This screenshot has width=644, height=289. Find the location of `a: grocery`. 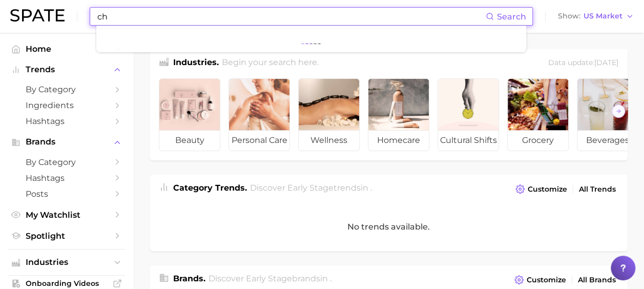

a: grocery is located at coordinates (538, 115).